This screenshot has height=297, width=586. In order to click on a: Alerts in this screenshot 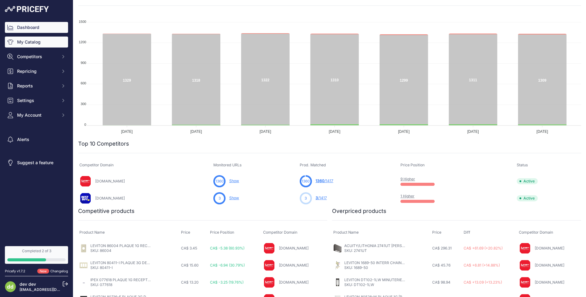, I will do `click(36, 140)`.